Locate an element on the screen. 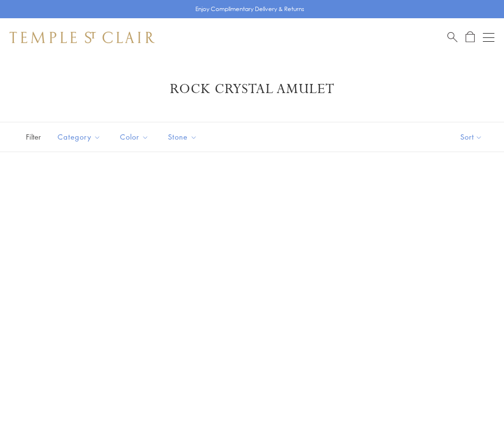 The width and height of the screenshot is (504, 426). button: Color is located at coordinates (134, 137).